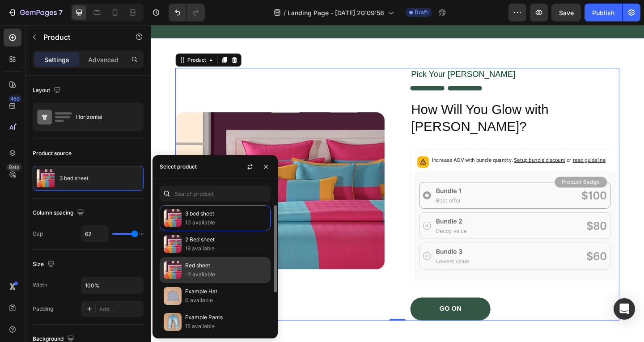 This screenshot has width=644, height=342. I want to click on span: read guideline, so click(477, 146).